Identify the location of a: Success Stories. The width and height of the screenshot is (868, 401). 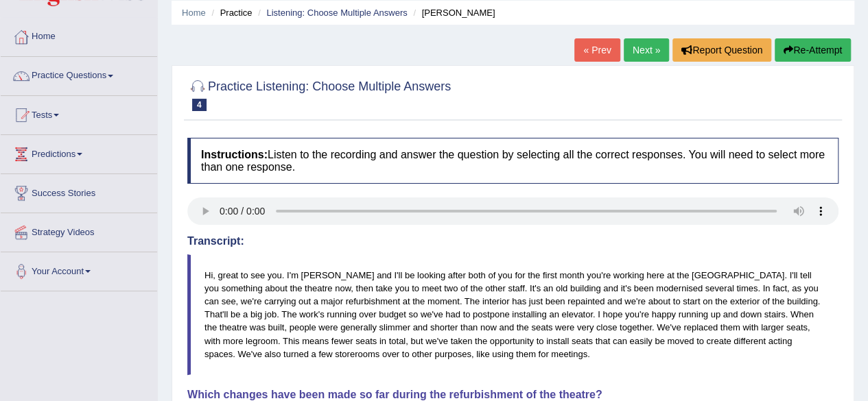
(79, 192).